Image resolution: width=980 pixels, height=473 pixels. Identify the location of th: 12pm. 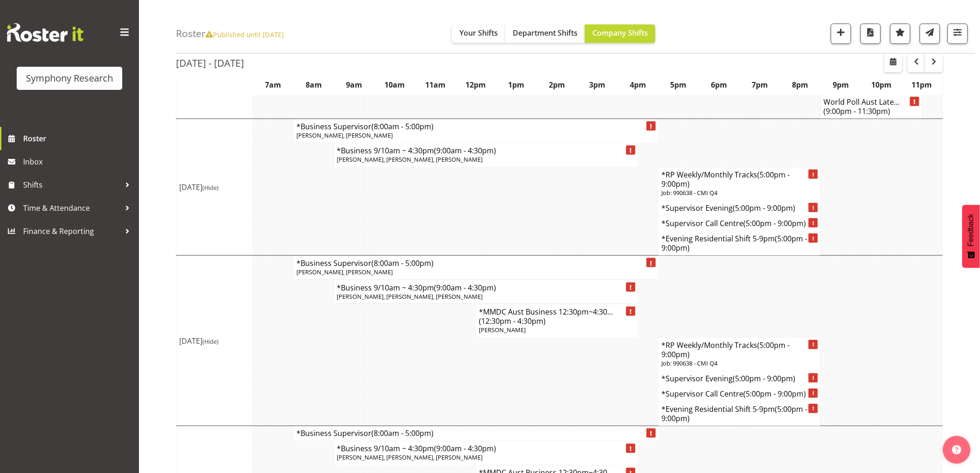
(476, 85).